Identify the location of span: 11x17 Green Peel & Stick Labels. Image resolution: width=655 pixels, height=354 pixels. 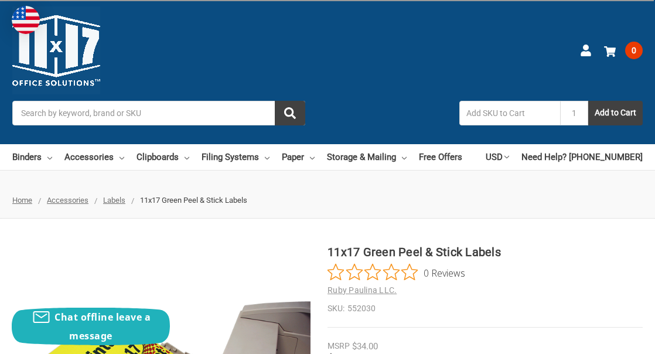
(193, 200).